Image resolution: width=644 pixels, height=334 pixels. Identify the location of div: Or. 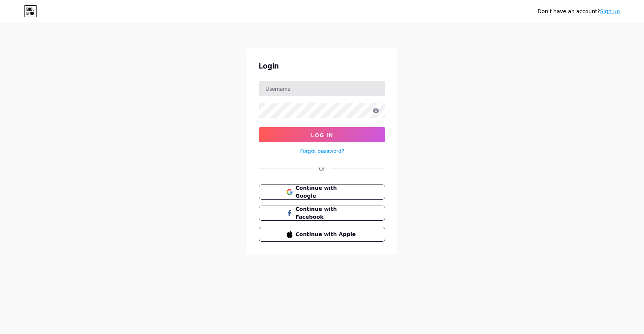
(322, 169).